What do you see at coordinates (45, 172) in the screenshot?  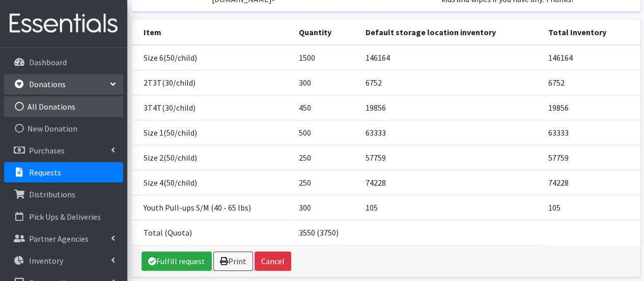 I see `p: Requests` at bounding box center [45, 172].